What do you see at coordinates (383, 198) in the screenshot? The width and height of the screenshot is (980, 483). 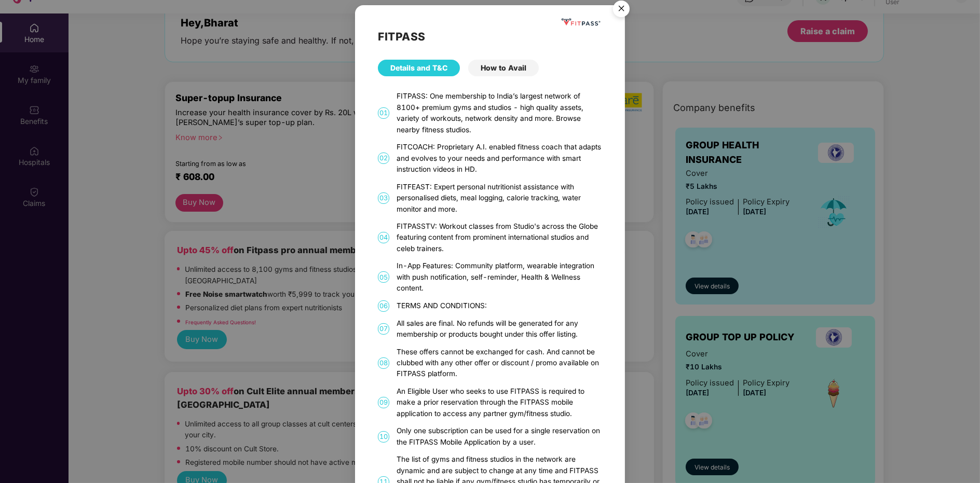 I see `span: 03` at bounding box center [383, 198].